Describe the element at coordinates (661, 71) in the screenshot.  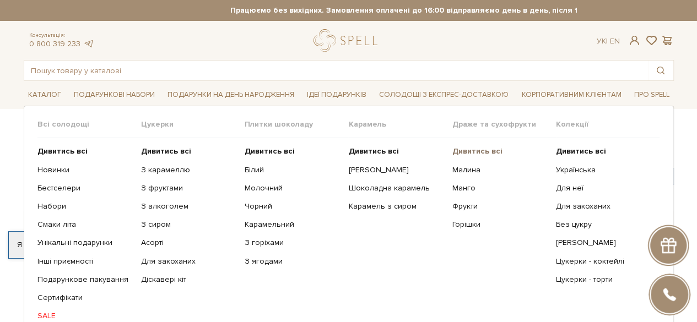
I see `button: Пошук товару у каталозі` at that location.